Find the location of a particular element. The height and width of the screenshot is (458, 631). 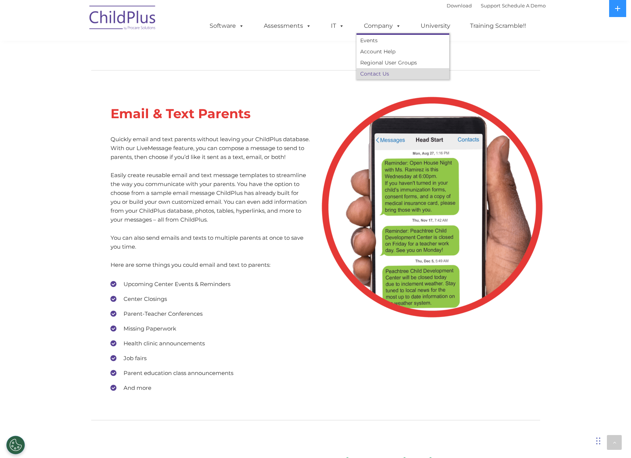

img: ChildPlus by Procare Solutions is located at coordinates (123, 19).